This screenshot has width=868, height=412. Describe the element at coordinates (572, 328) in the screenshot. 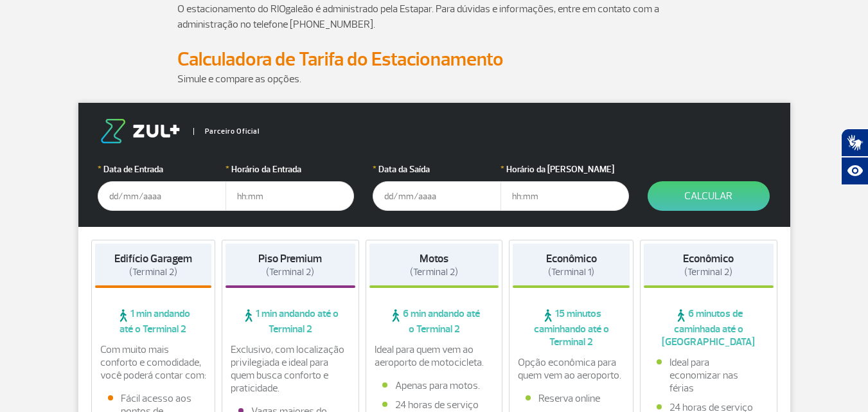

I see `span: 15 minutos caminhando até o Terminal 2` at that location.